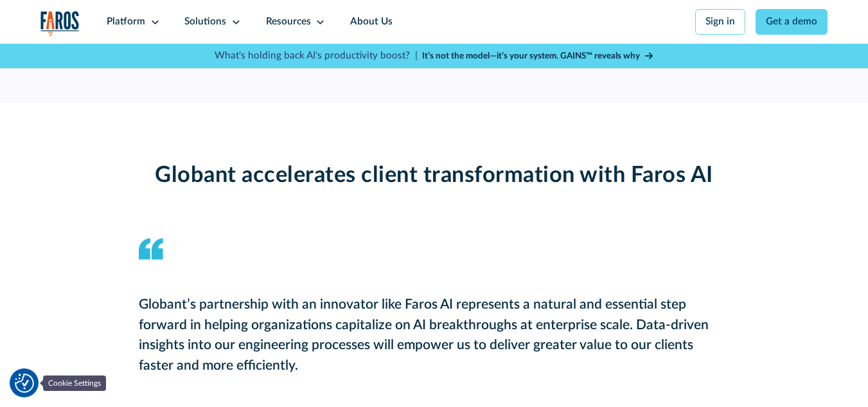 The width and height of the screenshot is (868, 407). I want to click on div: Solutions, so click(205, 22).